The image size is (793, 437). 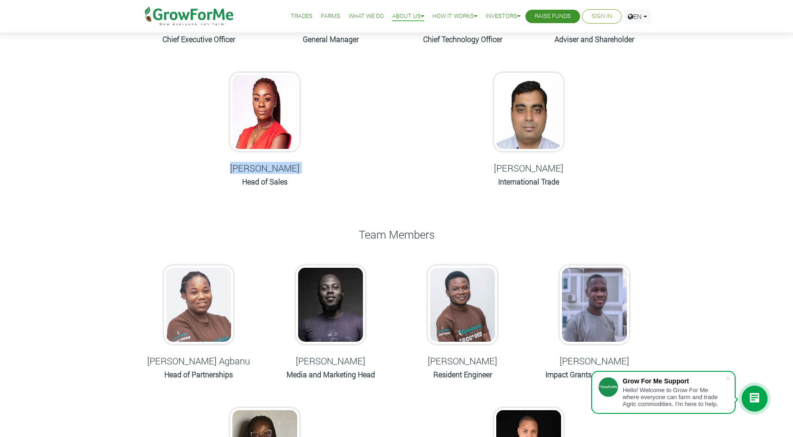 What do you see at coordinates (454, 16) in the screenshot?
I see `a: How it Works` at bounding box center [454, 16].